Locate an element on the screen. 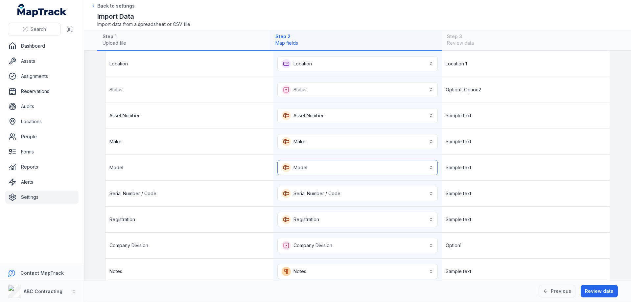 This screenshot has width=631, height=302. span: Asset Number is located at coordinates (125, 116).